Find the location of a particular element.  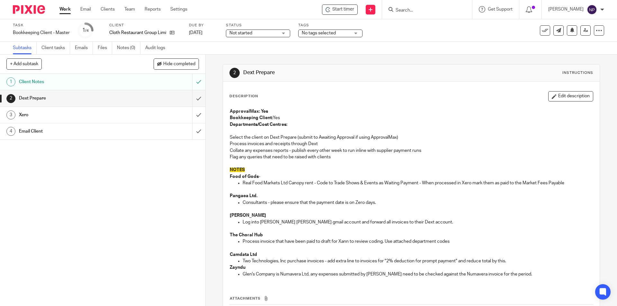

button: Hide completed is located at coordinates (176, 64).